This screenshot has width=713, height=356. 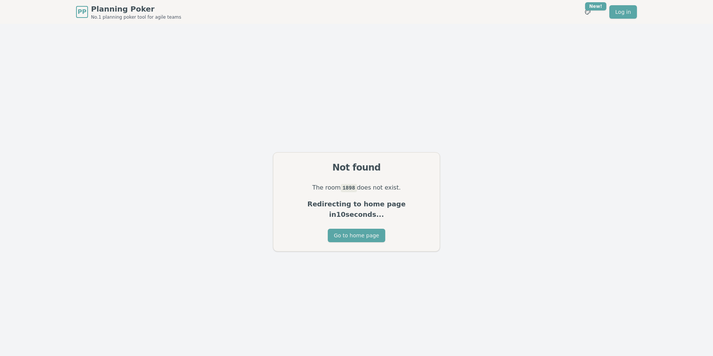 What do you see at coordinates (596, 6) in the screenshot?
I see `div: New!` at bounding box center [596, 6].